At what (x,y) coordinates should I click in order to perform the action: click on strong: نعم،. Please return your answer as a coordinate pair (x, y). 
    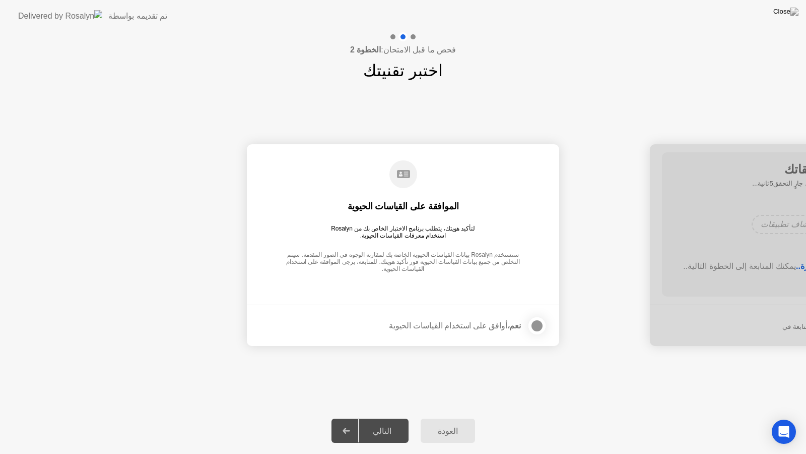
    Looking at the image, I should click on (514, 325).